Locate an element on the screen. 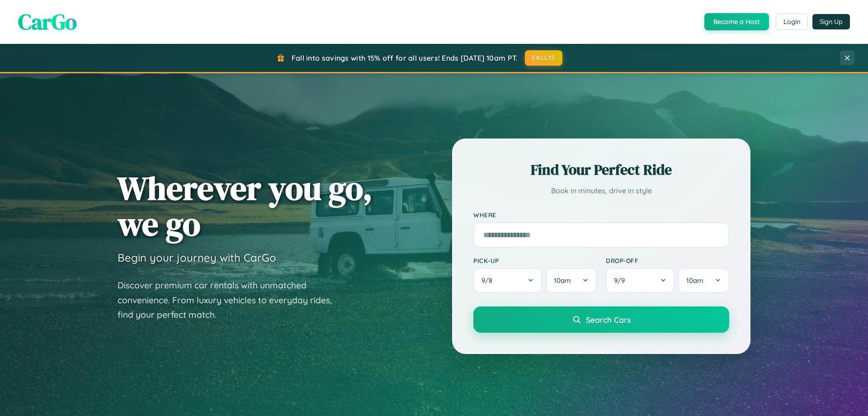 The width and height of the screenshot is (868, 416). label: Drop-off is located at coordinates (667, 260).